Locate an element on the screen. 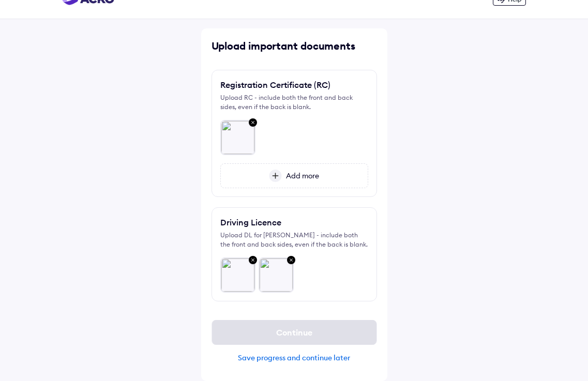  div: Driving Licence is located at coordinates (251, 222).